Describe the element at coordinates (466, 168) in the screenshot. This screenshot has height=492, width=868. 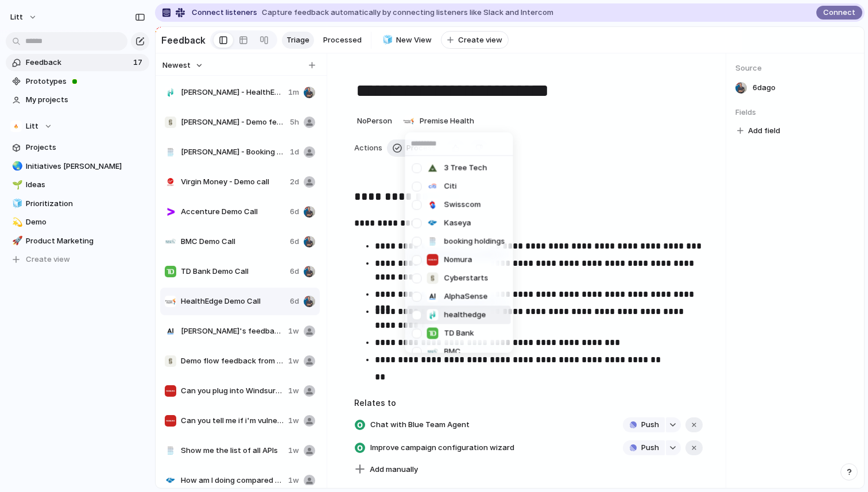
I see `span: 3 Tree Tech` at that location.